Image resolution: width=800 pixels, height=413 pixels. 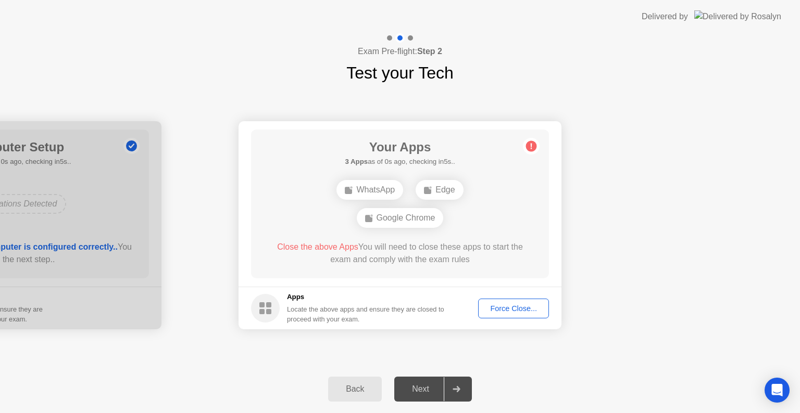 I want to click on h4: Exam Pre-flight:, so click(x=400, y=52).